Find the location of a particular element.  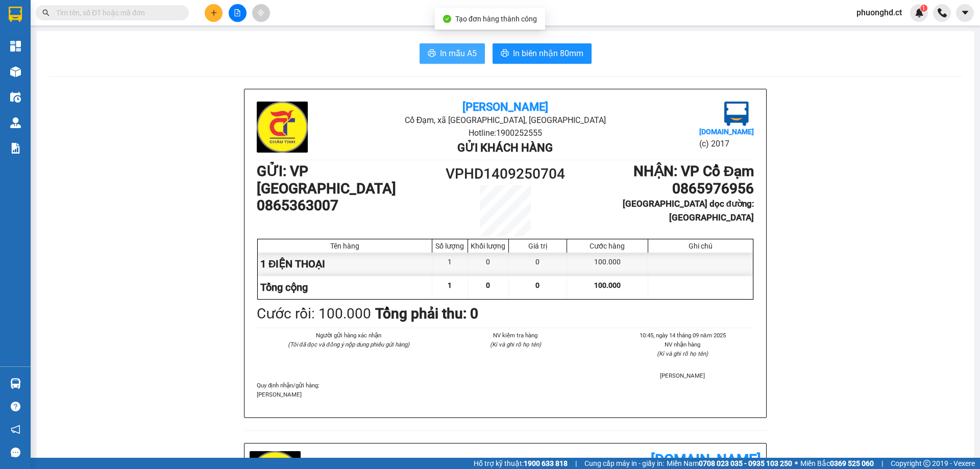

button: caret-down is located at coordinates (964, 13).